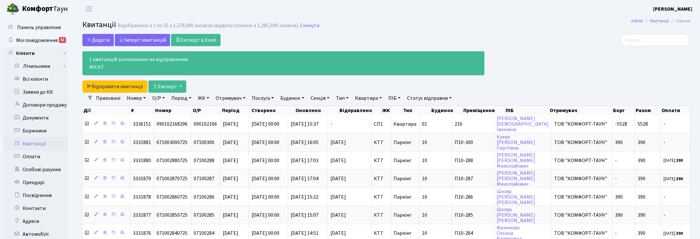  Describe the element at coordinates (425, 179) in the screenshot. I see `span: 10` at that location.